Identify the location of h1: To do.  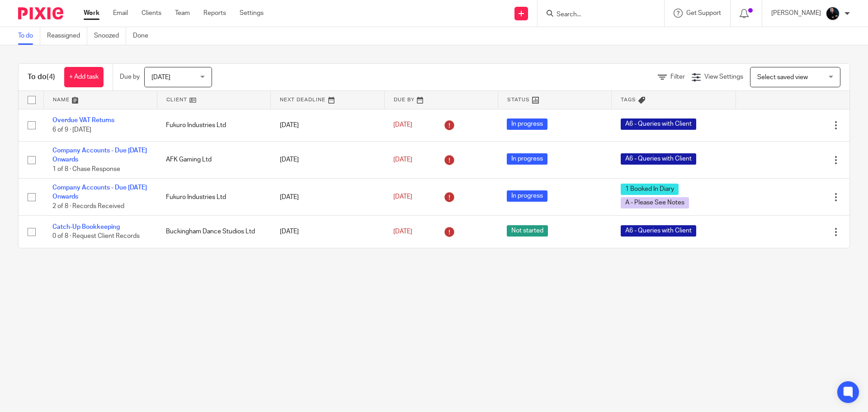
(41, 77).